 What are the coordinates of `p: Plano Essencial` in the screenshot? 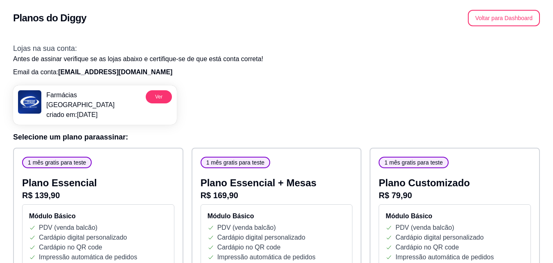 It's located at (98, 183).